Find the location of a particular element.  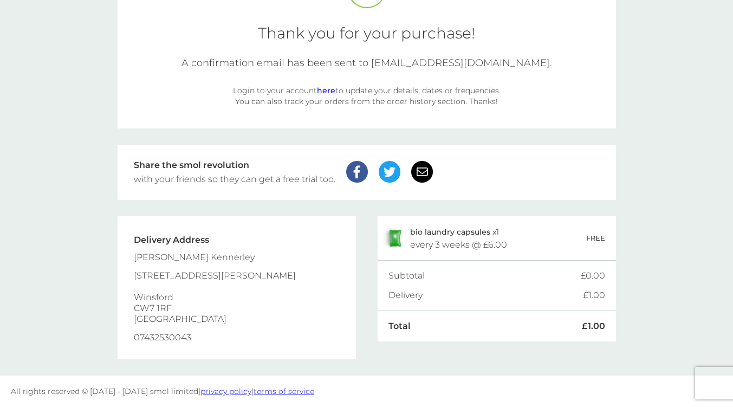

a: privacy policy is located at coordinates (226, 391).